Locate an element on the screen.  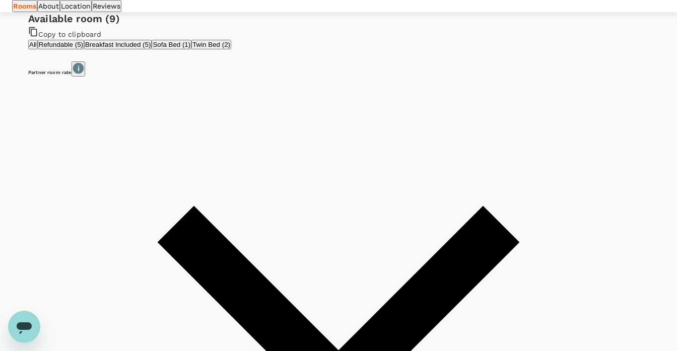
p: Rooms is located at coordinates (25, 6).